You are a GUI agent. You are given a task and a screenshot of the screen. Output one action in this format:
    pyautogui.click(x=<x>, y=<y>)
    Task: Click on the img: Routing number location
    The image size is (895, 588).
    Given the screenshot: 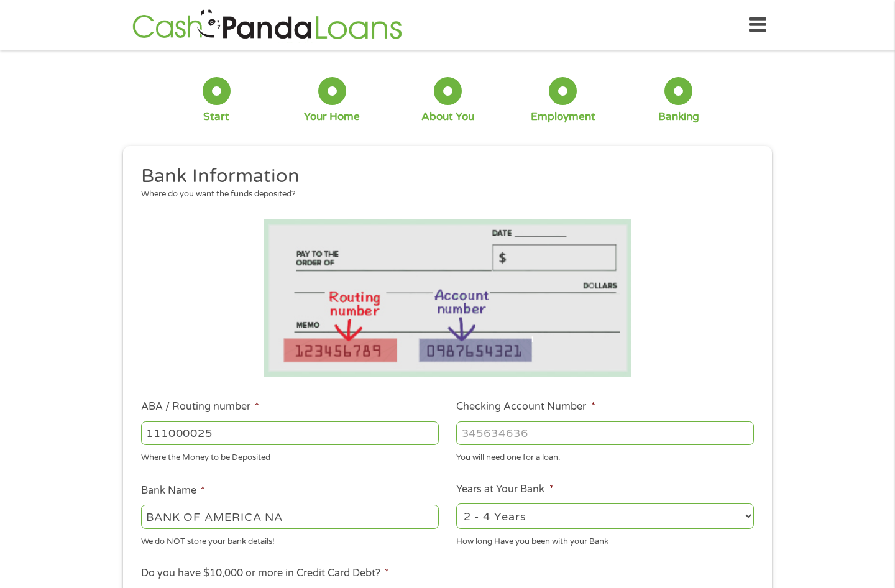 What is the action you would take?
    pyautogui.click(x=447, y=298)
    